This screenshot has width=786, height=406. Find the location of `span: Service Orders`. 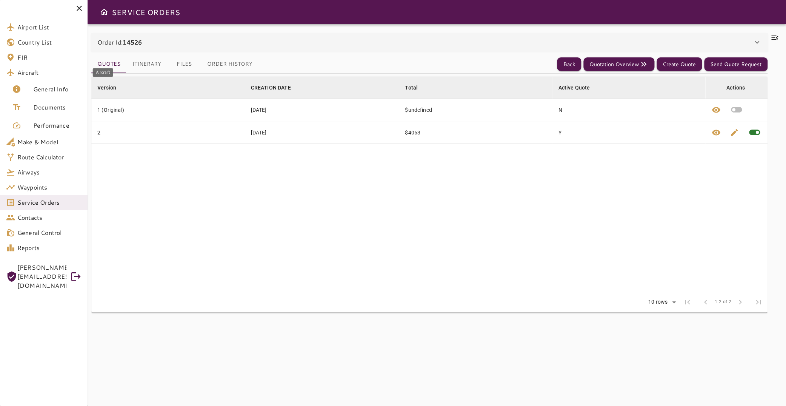

span: Service Orders is located at coordinates (49, 202).